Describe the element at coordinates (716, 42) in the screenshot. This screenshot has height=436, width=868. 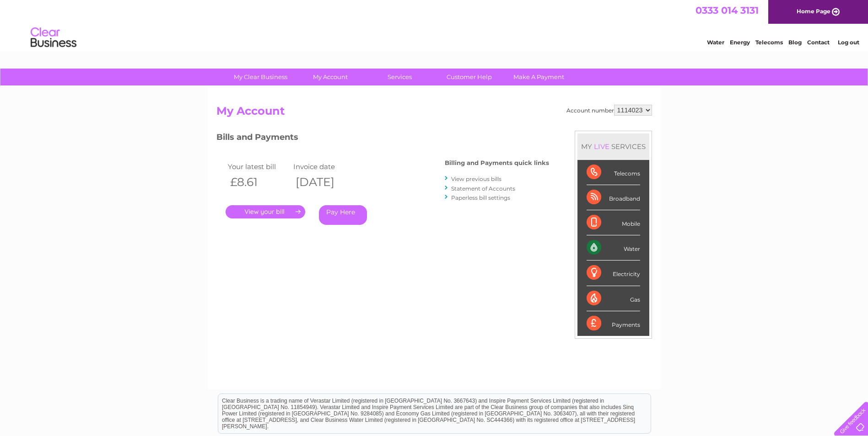
I see `a: Water` at that location.